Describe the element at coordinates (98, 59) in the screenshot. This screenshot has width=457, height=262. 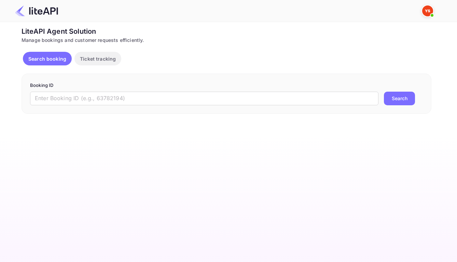
I see `p: Ticket tracking` at that location.